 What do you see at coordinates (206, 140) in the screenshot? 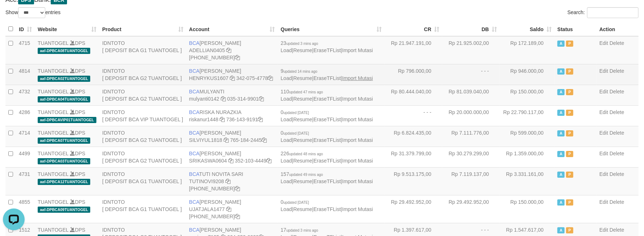
I see `a: SILVIYUL1818` at bounding box center [206, 140].